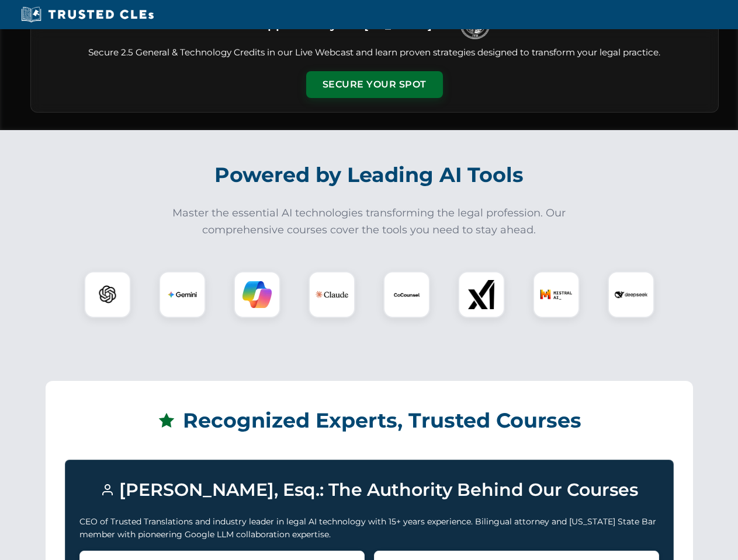 The image size is (738, 560). I want to click on div: Claude, so click(332, 295).